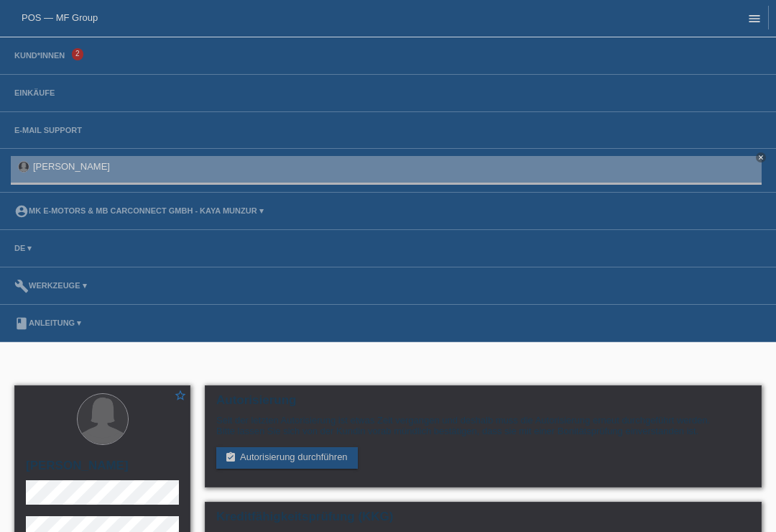 The width and height of the screenshot is (776, 532). What do you see at coordinates (22, 286) in the screenshot?
I see `i: build` at bounding box center [22, 286].